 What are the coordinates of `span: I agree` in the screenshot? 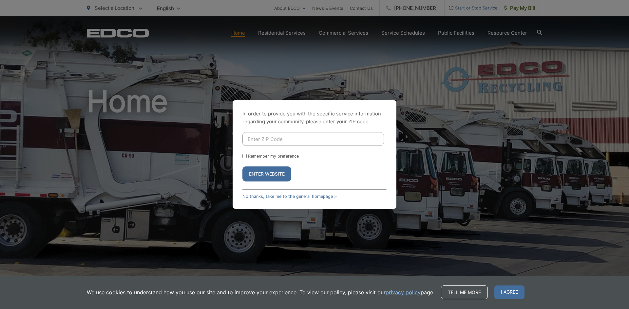 It's located at (509, 293).